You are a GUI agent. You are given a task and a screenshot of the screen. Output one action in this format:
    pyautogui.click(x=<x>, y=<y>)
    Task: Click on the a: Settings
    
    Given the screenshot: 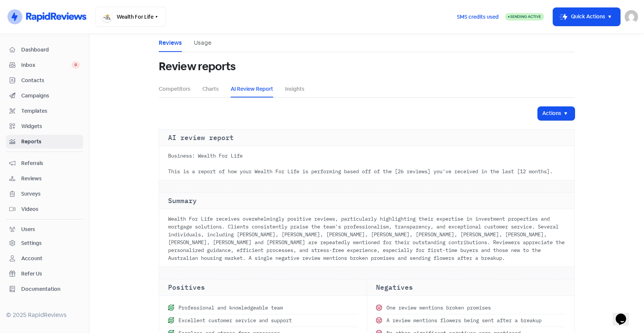 What is the action you would take?
    pyautogui.click(x=44, y=243)
    